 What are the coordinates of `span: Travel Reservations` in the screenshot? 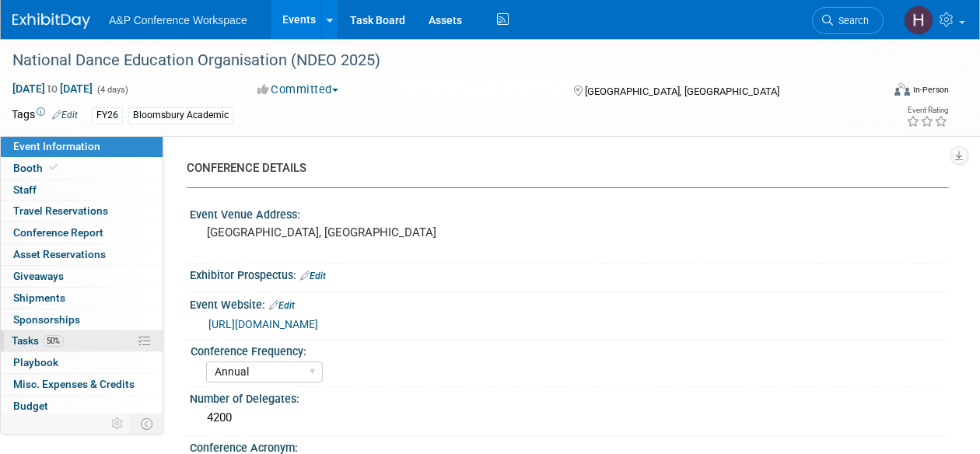 It's located at (61, 211).